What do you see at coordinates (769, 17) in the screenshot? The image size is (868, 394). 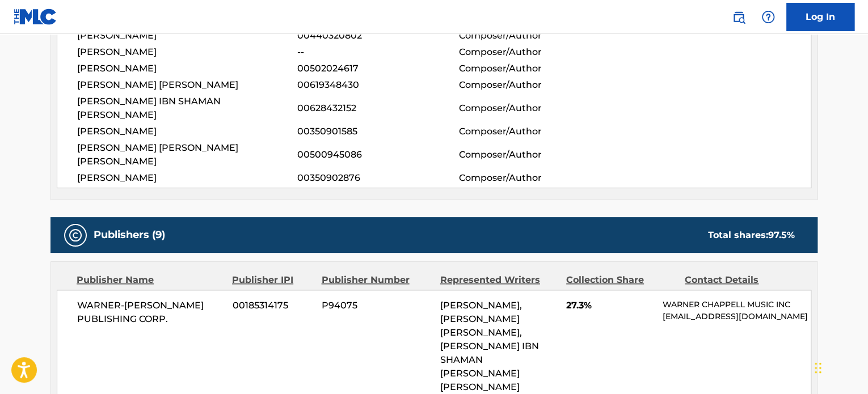 I see `div: Help` at bounding box center [769, 17].